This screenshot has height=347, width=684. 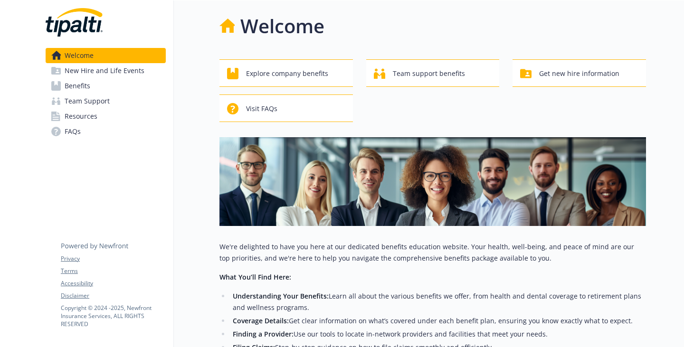 What do you see at coordinates (286, 73) in the screenshot?
I see `button: Explore company benefits` at bounding box center [286, 73].